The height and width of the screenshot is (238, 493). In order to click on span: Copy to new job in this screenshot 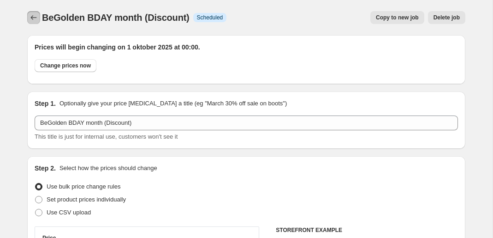, I will do `click(397, 18)`.